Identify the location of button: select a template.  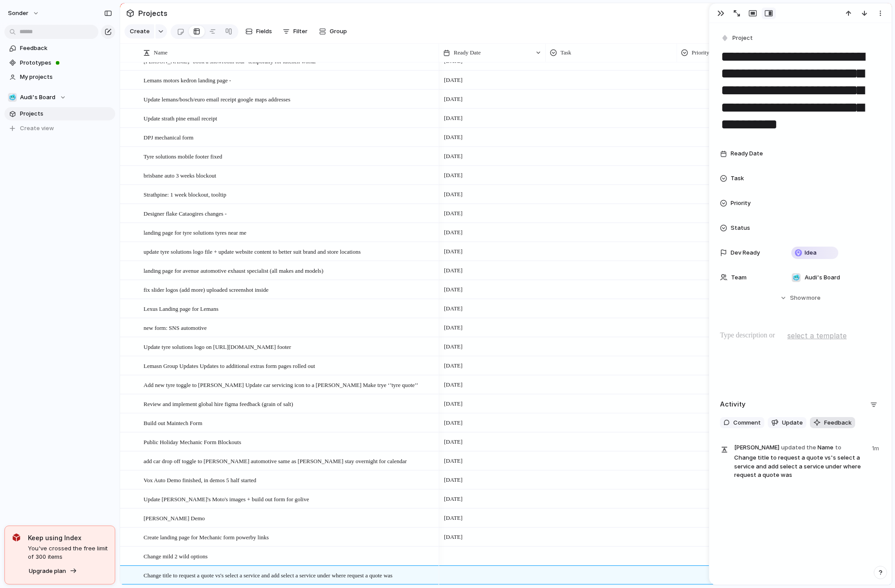
(817, 336).